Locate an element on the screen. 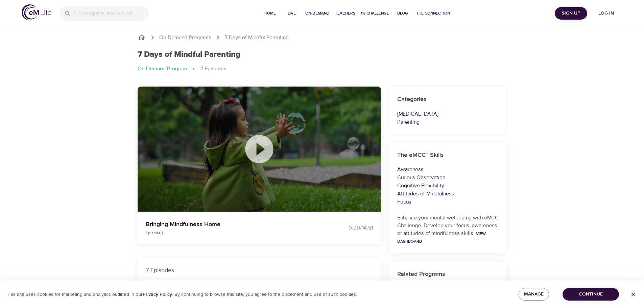 The image size is (644, 308). p: Bringing Mindfulness Home is located at coordinates (230, 224).